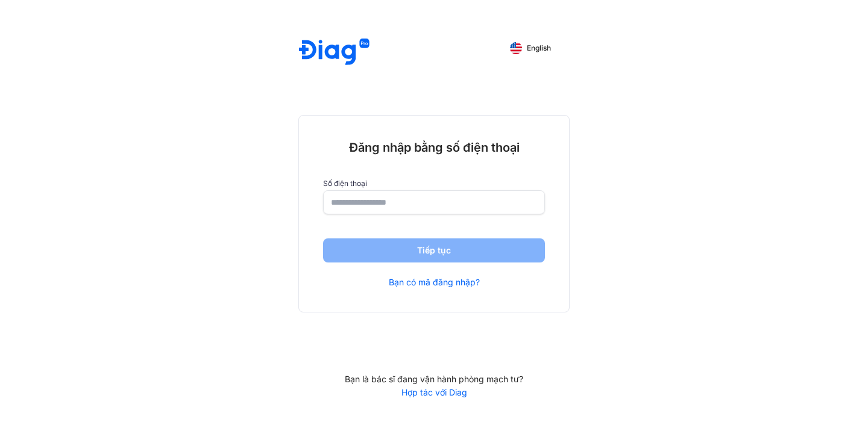  I want to click on button: Tiếp tục, so click(434, 250).